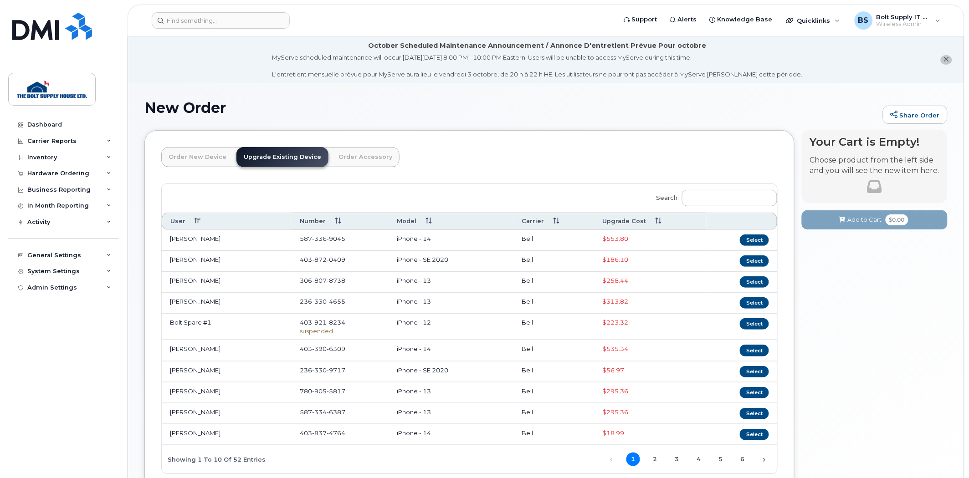  I want to click on div: suspended, so click(340, 331).